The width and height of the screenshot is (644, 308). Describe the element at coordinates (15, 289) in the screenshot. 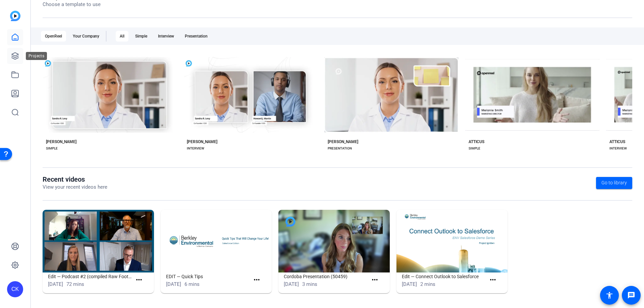

I see `div: CK` at that location.